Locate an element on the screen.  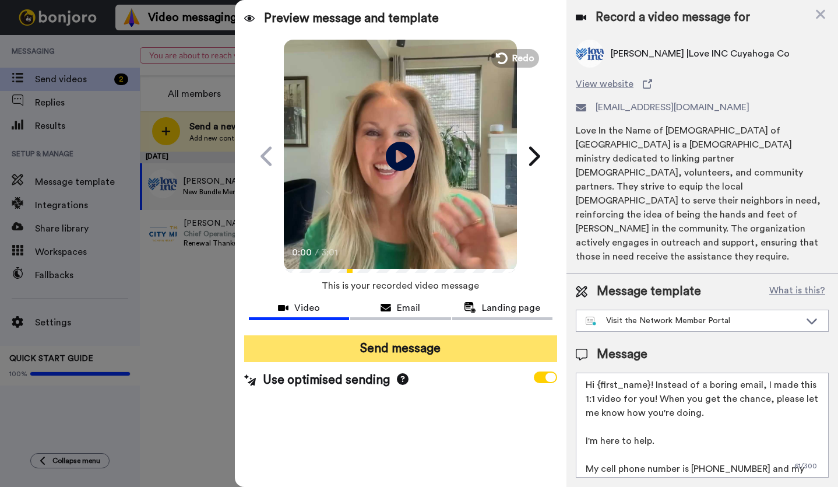
span: 3:01 is located at coordinates (331, 252).